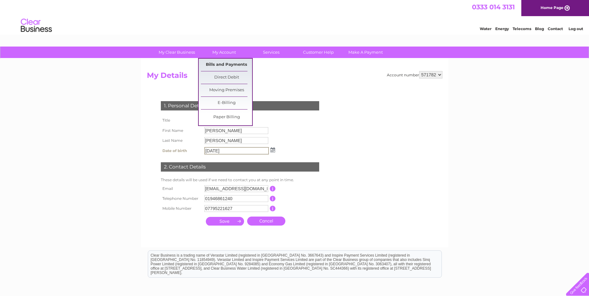  What do you see at coordinates (493, 7) in the screenshot?
I see `a: 0333 014 3131` at bounding box center [493, 7].